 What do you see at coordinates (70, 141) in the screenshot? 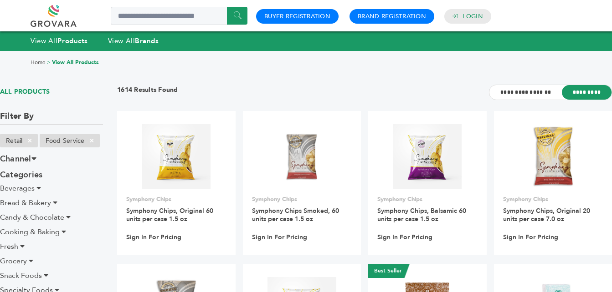
I see `li: Food Service` at bounding box center [70, 141].